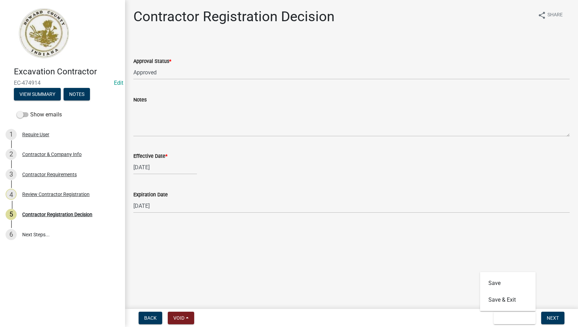 Image resolution: width=578 pixels, height=327 pixels. I want to click on div: Contractor Requirements, so click(49, 175).